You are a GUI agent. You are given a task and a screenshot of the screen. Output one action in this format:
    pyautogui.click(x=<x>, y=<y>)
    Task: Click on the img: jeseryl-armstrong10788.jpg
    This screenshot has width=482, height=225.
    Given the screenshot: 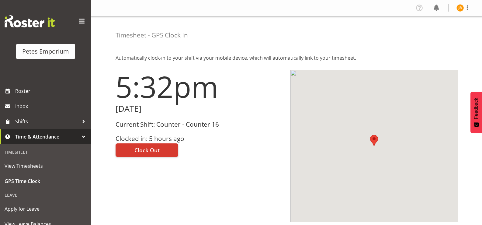 What is the action you would take?
    pyautogui.click(x=460, y=8)
    